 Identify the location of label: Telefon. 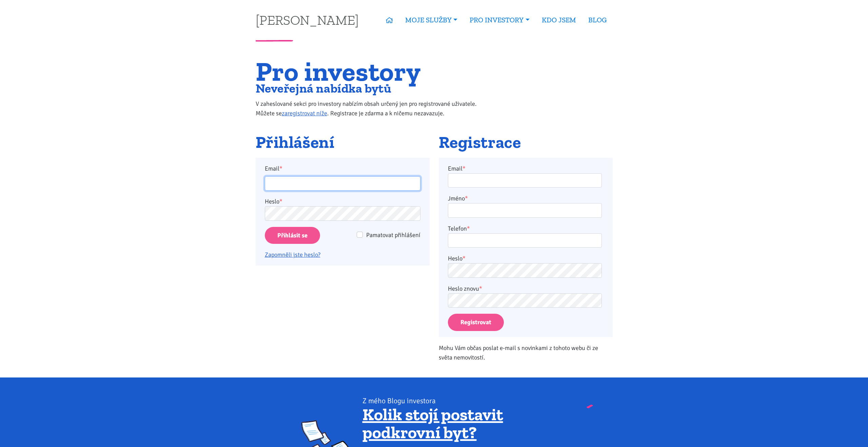
(459, 229).